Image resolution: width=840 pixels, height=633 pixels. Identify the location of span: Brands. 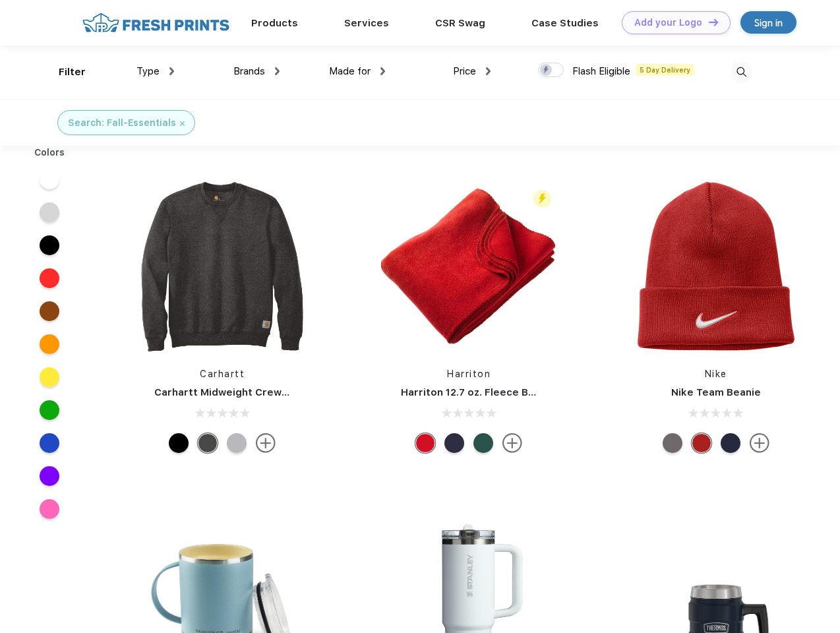
(249, 71).